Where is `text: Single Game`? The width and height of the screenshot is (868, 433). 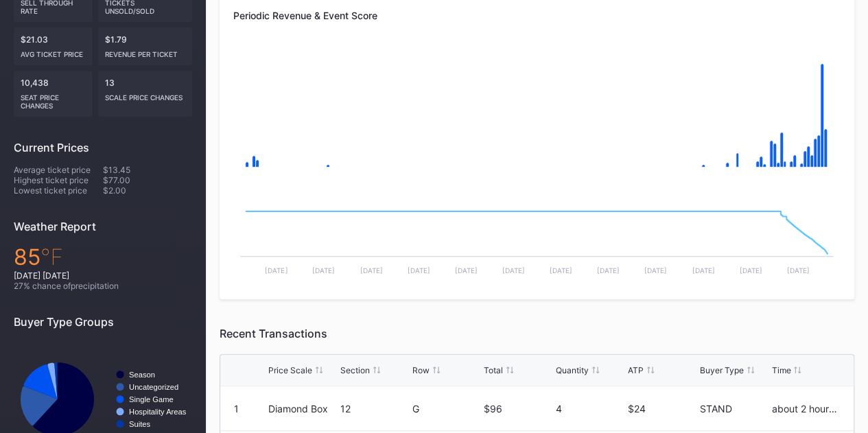 text: Single Game is located at coordinates (151, 399).